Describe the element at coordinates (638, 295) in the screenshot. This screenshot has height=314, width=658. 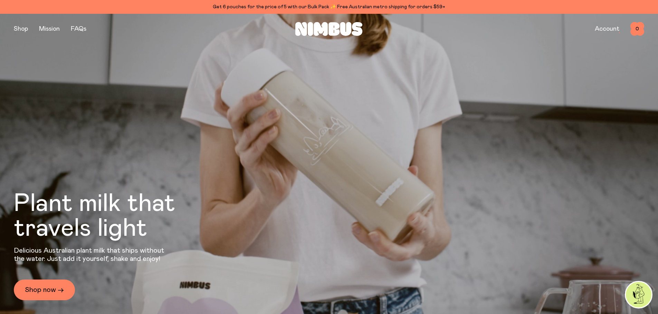
I see `img: agent` at that location.